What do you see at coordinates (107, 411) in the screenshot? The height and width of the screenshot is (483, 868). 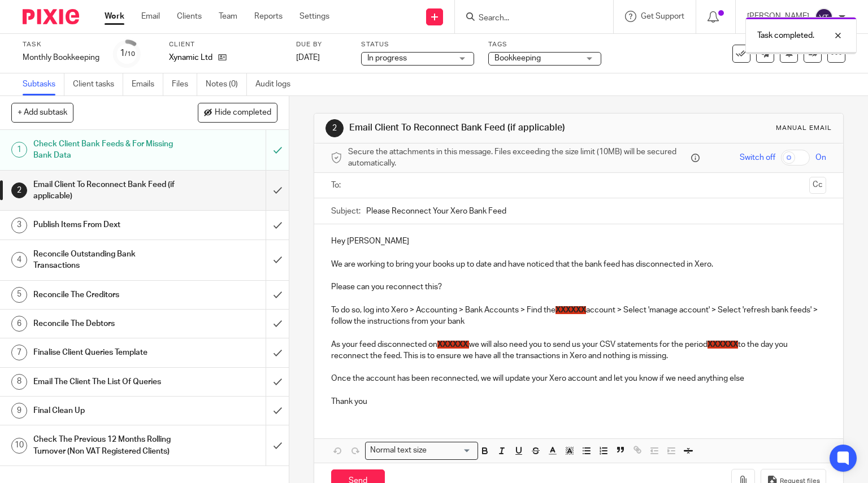 I see `h1: Final Clean Up` at bounding box center [107, 411].